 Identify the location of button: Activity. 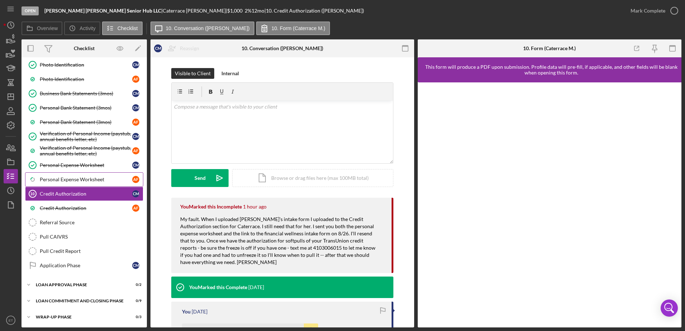
(82, 28).